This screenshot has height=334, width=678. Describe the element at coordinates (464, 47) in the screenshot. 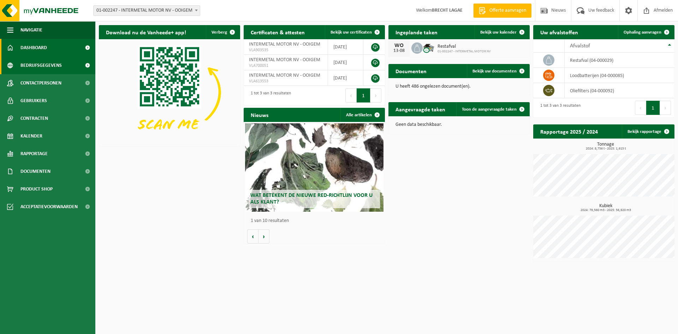

I see `span: Restafval` at that location.